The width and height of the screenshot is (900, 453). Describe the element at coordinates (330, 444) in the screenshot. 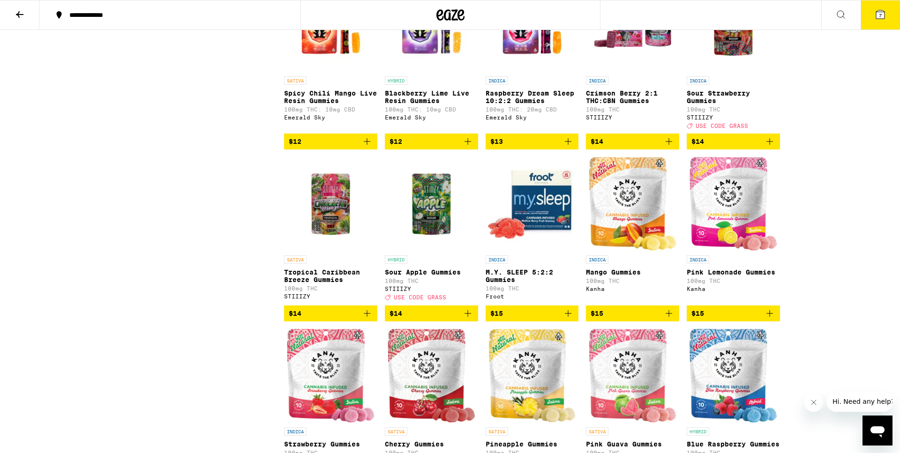

I see `p: Strawberry Gummies` at that location.